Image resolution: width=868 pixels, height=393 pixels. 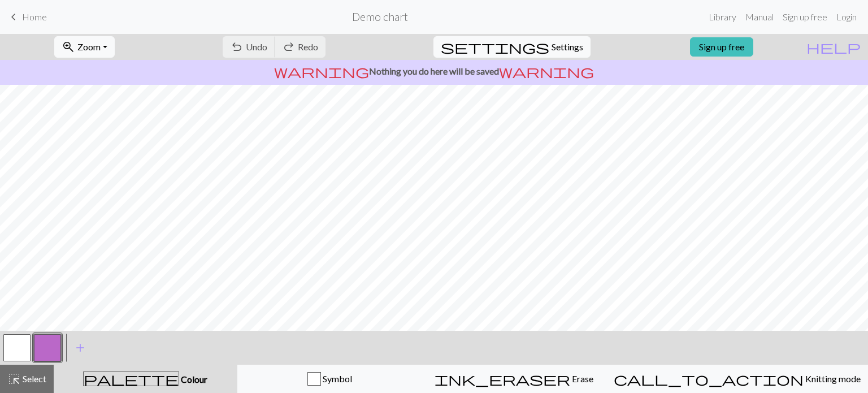 I want to click on span: call_to_action, so click(x=708, y=379).